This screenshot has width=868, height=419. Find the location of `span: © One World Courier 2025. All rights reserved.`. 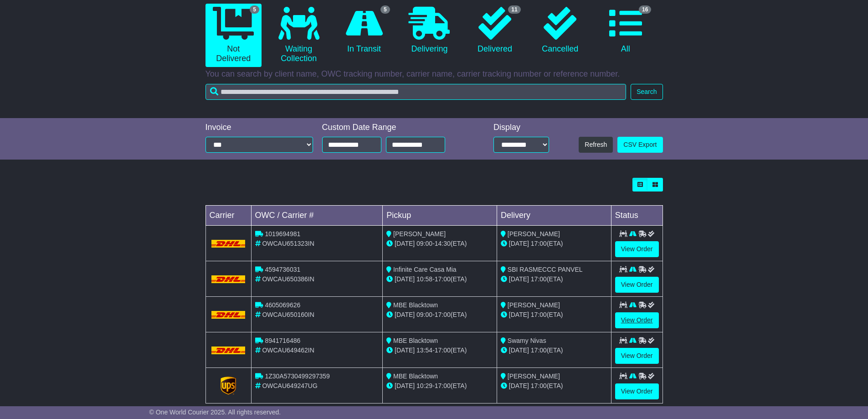

span: © One World Courier 2025. All rights reserved. is located at coordinates (215, 412).